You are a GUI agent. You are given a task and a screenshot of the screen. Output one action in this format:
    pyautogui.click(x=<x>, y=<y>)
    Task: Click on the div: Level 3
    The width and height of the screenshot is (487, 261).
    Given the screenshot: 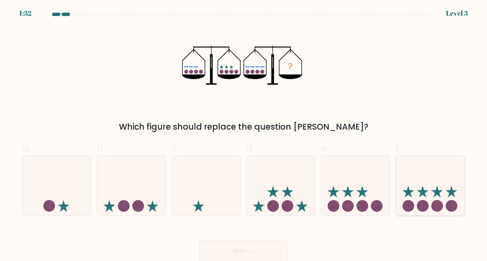 What is the action you would take?
    pyautogui.click(x=457, y=13)
    